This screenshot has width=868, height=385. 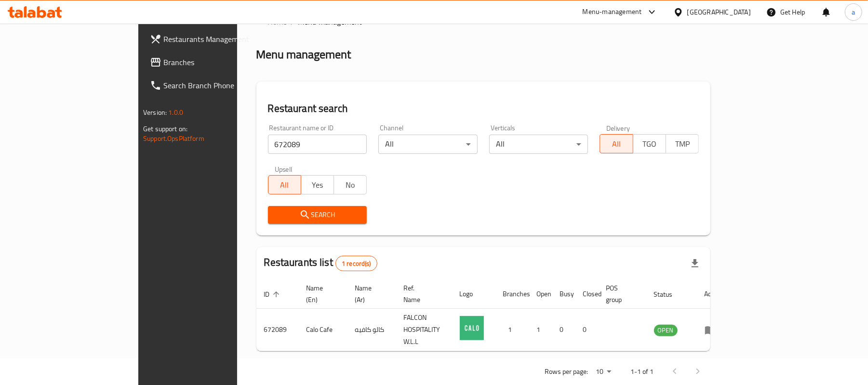 I want to click on span: Branches, so click(x=219, y=62).